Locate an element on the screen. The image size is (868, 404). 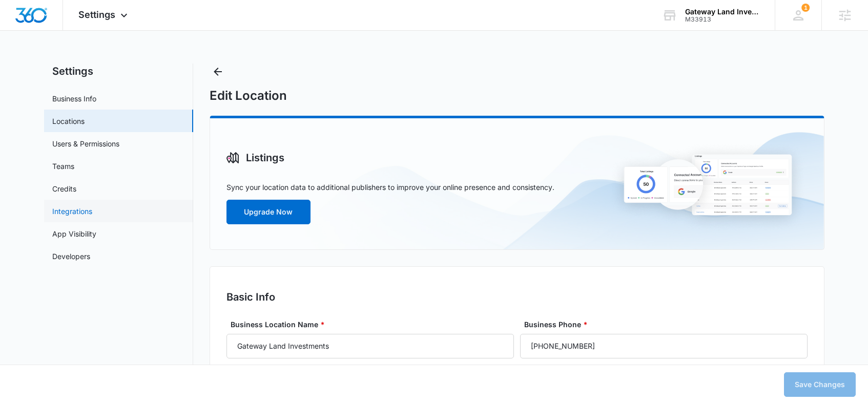
span: Settings is located at coordinates (97, 14).